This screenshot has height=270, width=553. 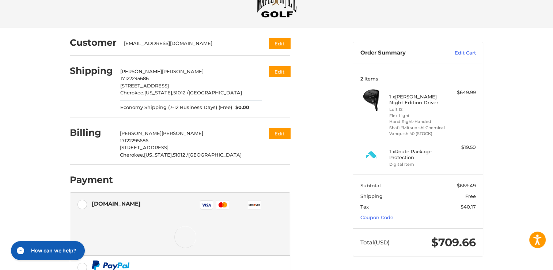 I want to click on h2: Shipping, so click(x=91, y=71).